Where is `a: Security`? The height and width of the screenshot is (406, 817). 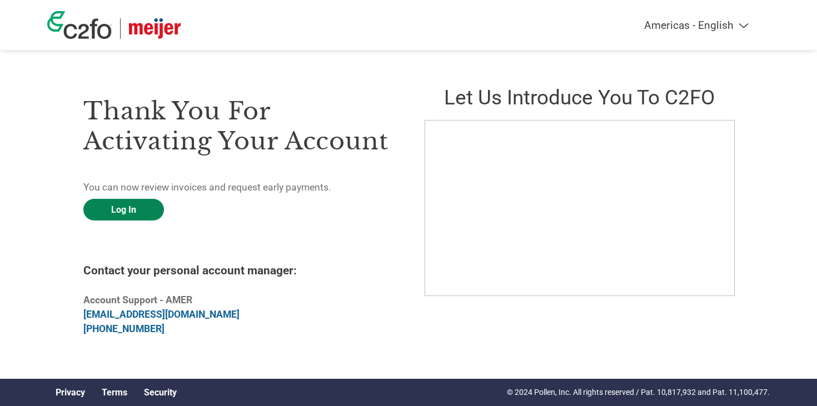
a: Security is located at coordinates (160, 392).